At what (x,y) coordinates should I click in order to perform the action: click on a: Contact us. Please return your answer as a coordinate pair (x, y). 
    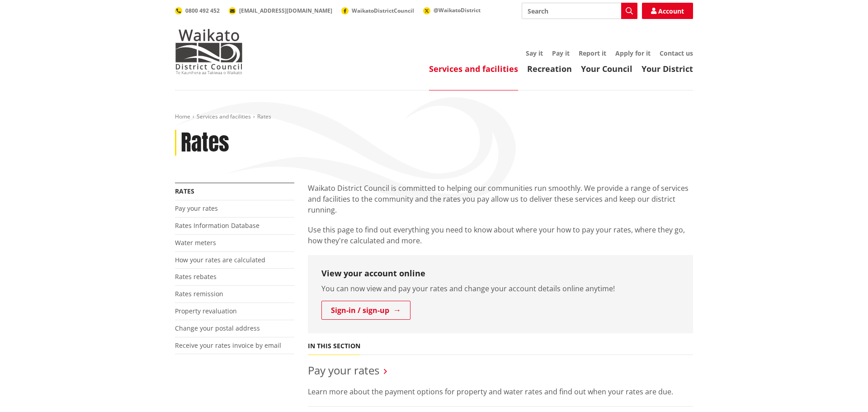
    Looking at the image, I should click on (676, 53).